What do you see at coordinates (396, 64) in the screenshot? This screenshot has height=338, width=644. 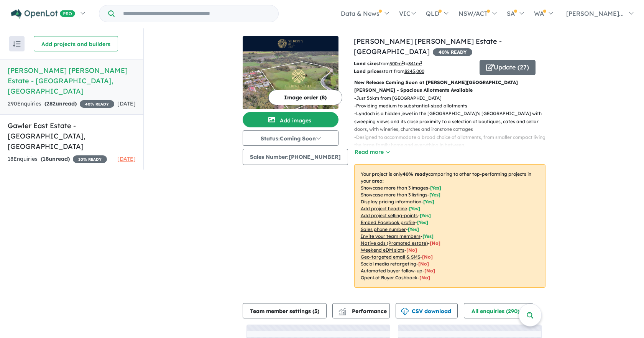 I see `u: 500 m` at bounding box center [396, 64].